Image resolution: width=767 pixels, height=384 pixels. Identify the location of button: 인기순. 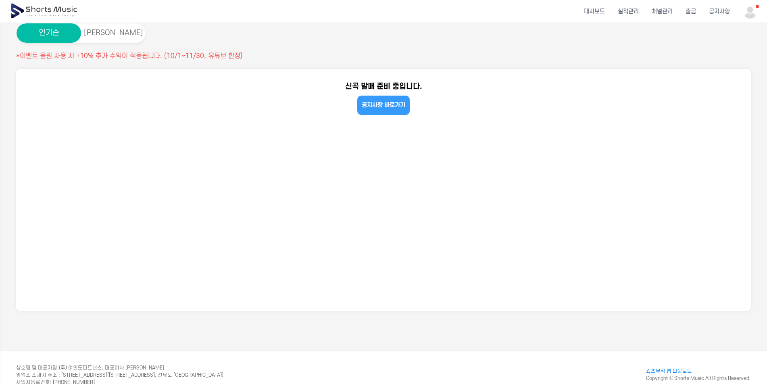
(49, 33).